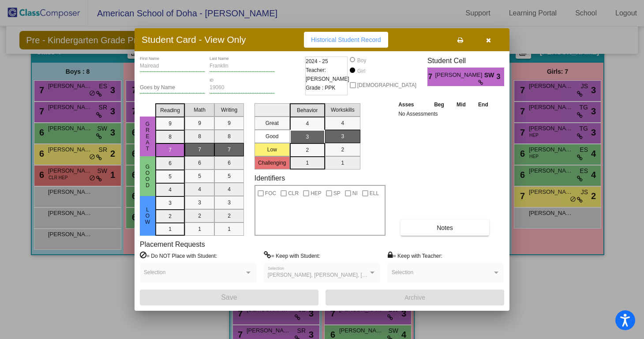  Describe the element at coordinates (439, 104) in the screenshot. I see `th: Beg` at that location.